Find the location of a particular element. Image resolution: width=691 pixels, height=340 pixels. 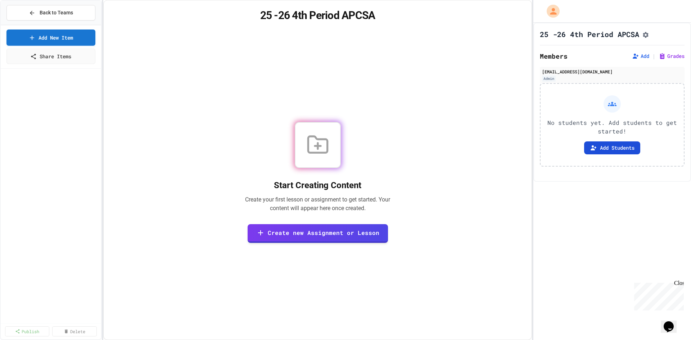

div: Chat with us now!Close is located at coordinates (26, 24).